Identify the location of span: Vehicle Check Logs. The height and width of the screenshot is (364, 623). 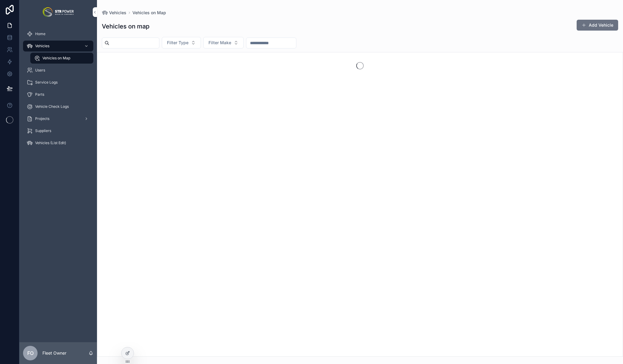
(52, 107).